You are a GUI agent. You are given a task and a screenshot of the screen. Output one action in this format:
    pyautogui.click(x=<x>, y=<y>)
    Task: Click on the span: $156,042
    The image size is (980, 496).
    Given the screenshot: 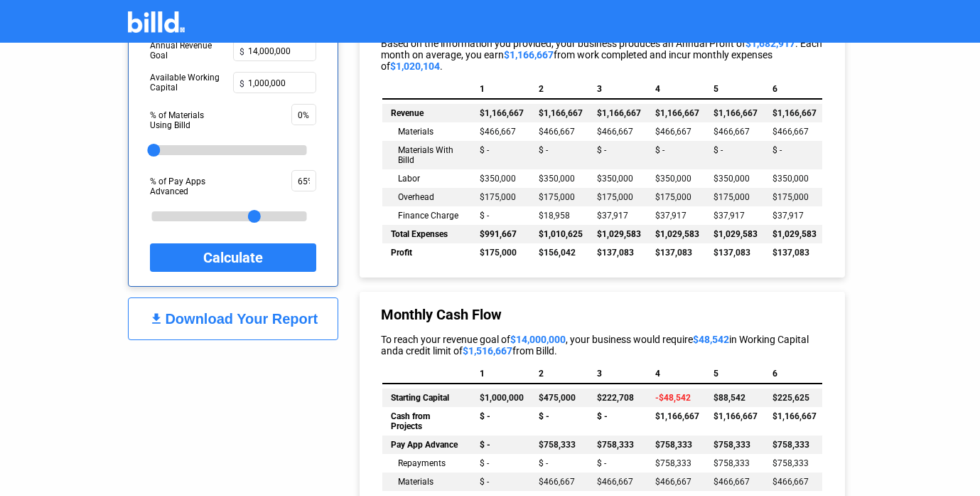 What is the action you would take?
    pyautogui.click(x=557, y=253)
    